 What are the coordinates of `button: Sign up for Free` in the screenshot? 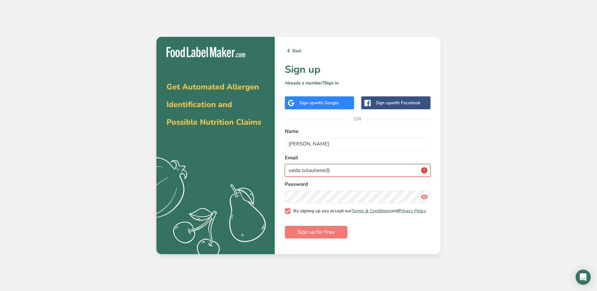 It's located at (316, 232).